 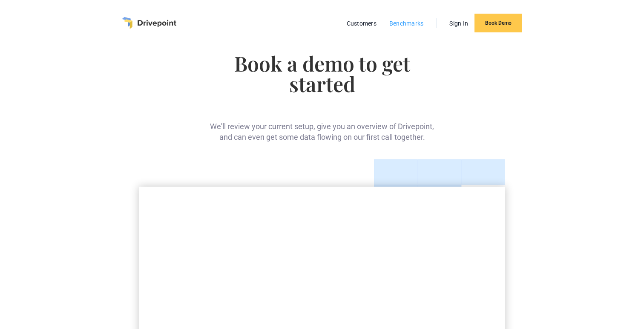 What do you see at coordinates (322, 125) in the screenshot?
I see `div: We'll review your current setup, give you an overview of Drivepoint, and can even get some data f...` at bounding box center [322, 125].